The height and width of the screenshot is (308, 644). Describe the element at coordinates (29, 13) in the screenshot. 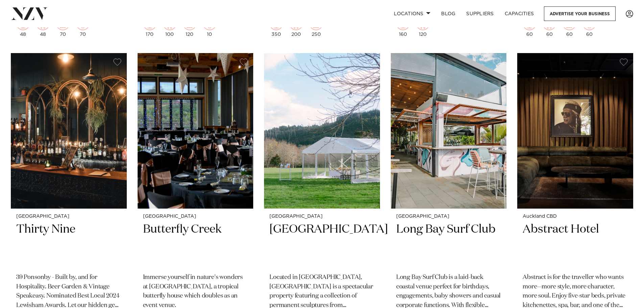

I see `img: nzv-logo.png` at that location.